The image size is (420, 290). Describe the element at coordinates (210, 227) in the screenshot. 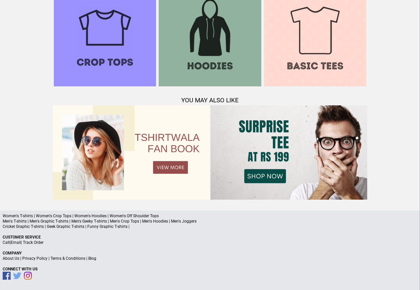

I see `p: Cricket Graphic T-shirts | Geek Graphic T-shirts | Funny Graphic T-shirts |` at that location.